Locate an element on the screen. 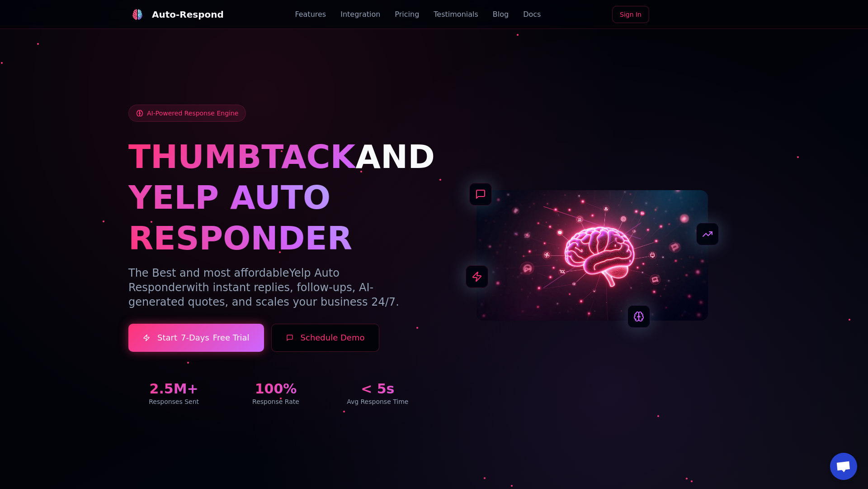 The width and height of the screenshot is (868, 489). span: Yelp Auto Responder is located at coordinates (234, 280).